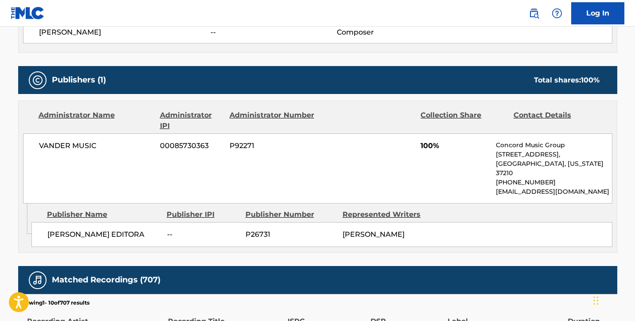 The image size is (635, 321). What do you see at coordinates (96, 146) in the screenshot?
I see `span: VANDER MUSIC` at bounding box center [96, 146].